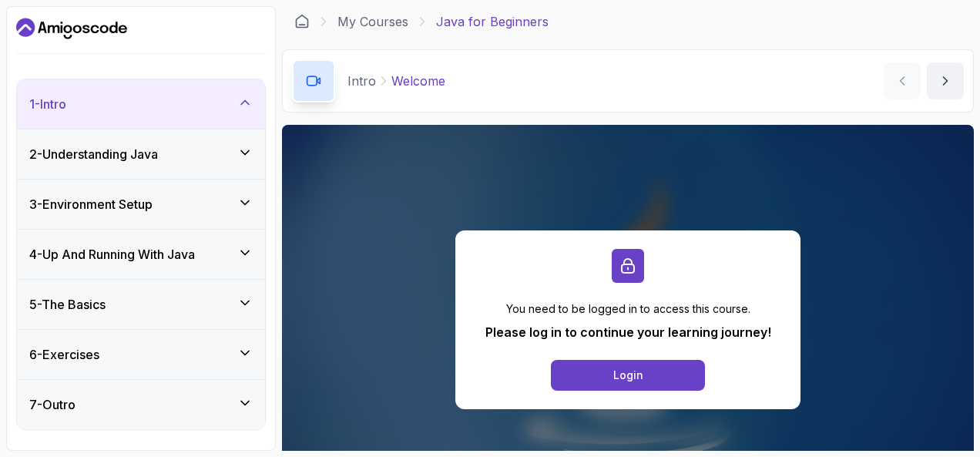 This screenshot has height=457, width=980. I want to click on button: next content, so click(945, 81).